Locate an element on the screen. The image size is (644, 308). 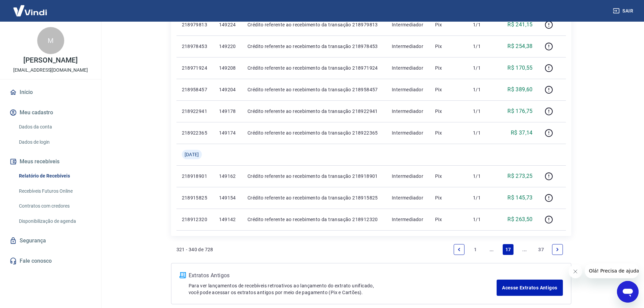
p: 218922365 is located at coordinates (195, 133).